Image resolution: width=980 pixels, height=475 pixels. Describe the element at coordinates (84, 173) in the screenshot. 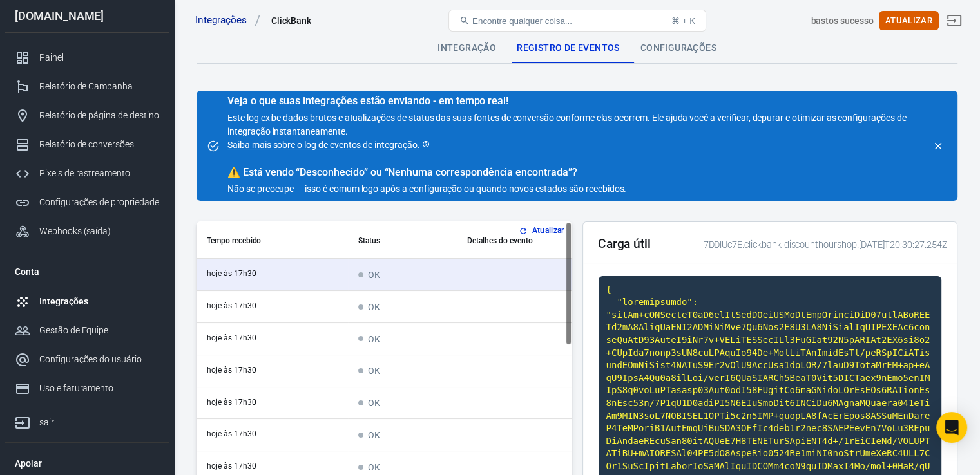

I see `font: Pixels de rastreamento` at that location.